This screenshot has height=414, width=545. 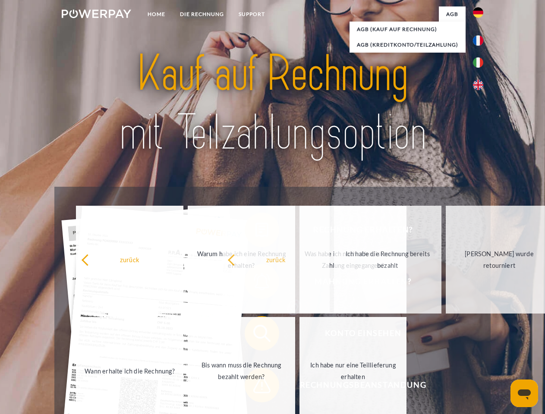 I want to click on a: DIE RECHNUNG, so click(x=202, y=14).